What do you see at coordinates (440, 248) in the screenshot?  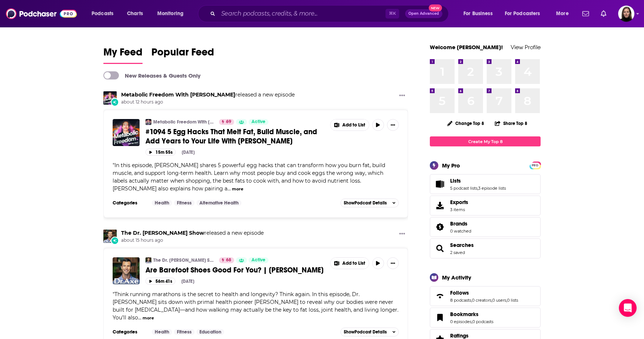 I see `a: Searches` at bounding box center [440, 248].